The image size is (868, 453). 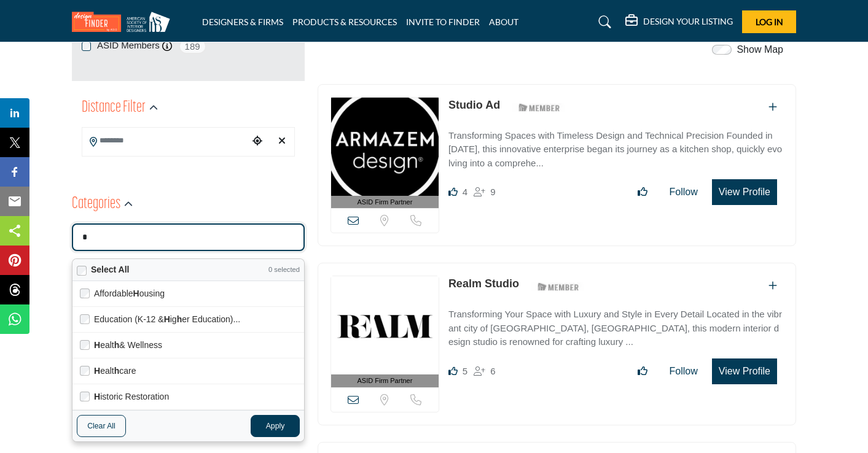 What do you see at coordinates (679, 22) in the screenshot?
I see `div: DESIGN YOUR LISTING` at bounding box center [679, 22].